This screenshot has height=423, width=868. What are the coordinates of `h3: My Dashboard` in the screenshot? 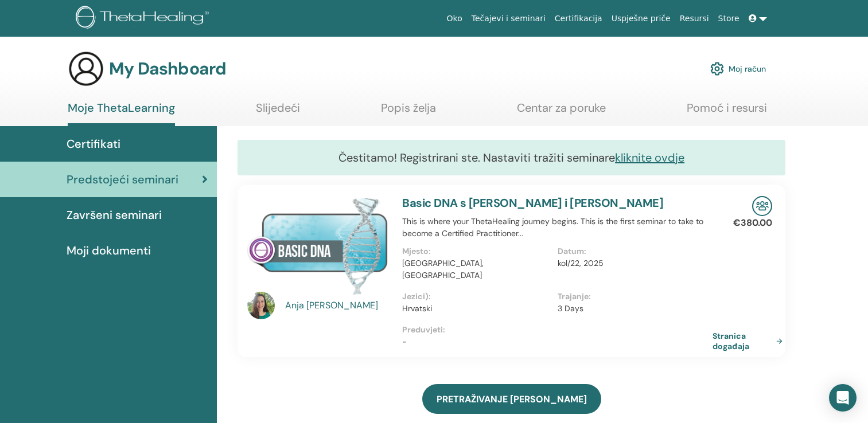 It's located at (168, 69).